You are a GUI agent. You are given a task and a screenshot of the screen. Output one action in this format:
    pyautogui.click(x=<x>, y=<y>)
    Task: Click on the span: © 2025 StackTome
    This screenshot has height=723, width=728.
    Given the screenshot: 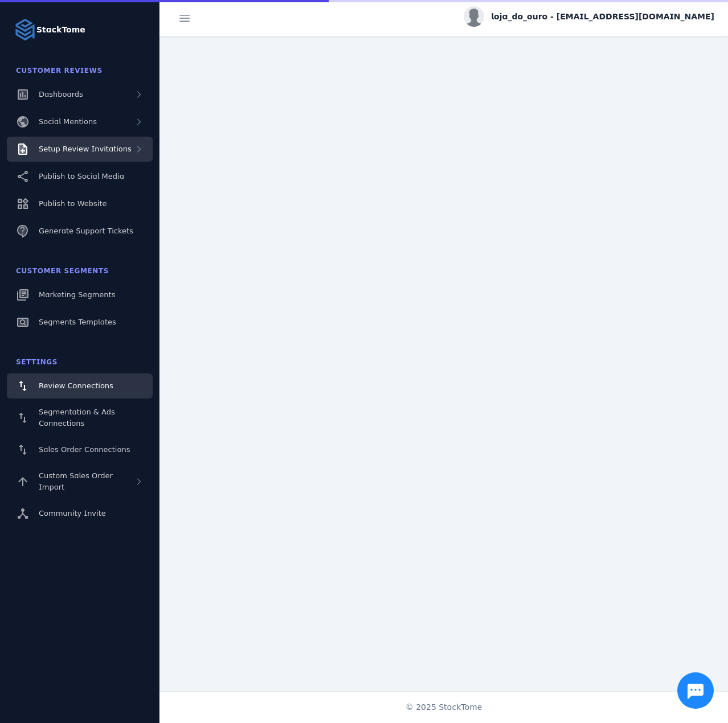 What is the action you would take?
    pyautogui.click(x=443, y=707)
    